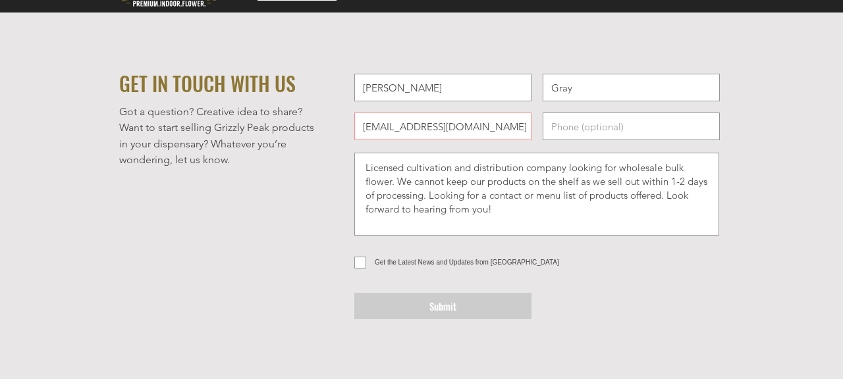 The height and width of the screenshot is (379, 843). I want to click on button: Submit, so click(443, 306).